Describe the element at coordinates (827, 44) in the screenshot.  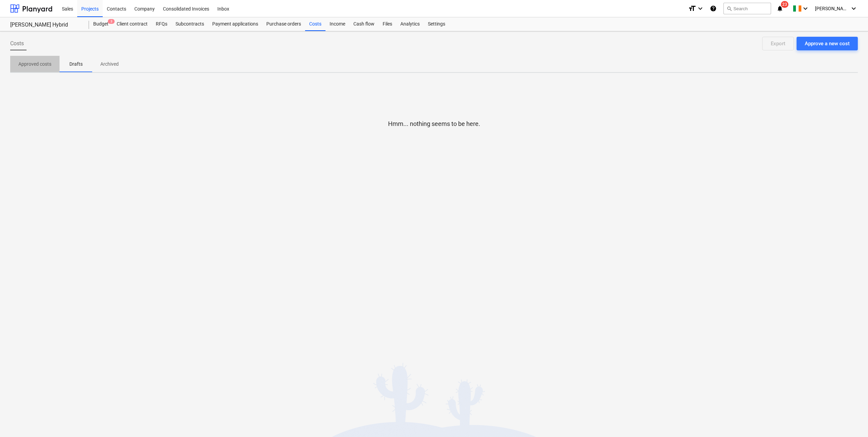
I see `div: Approve a new cost` at that location.